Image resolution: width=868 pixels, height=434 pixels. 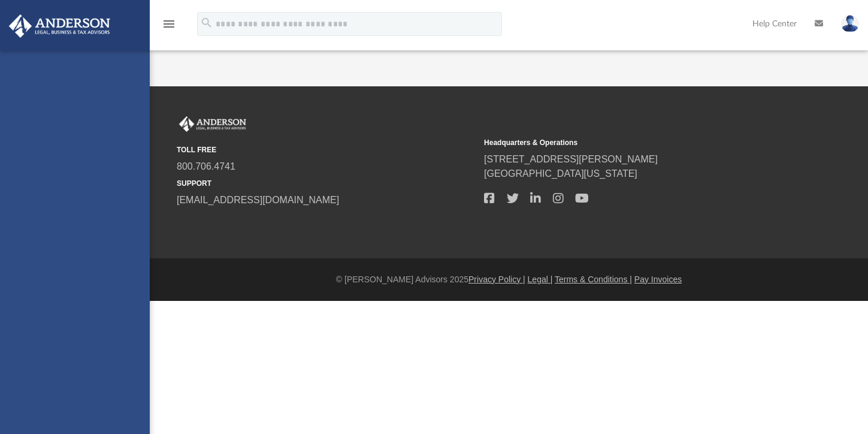 I want to click on a: Pay Invoices, so click(x=658, y=279).